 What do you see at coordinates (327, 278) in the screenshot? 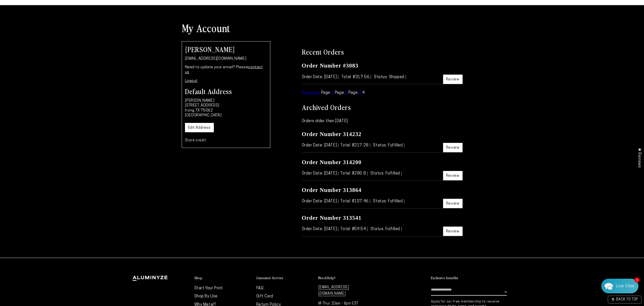
I see `h2: Need Help?` at bounding box center [327, 278].